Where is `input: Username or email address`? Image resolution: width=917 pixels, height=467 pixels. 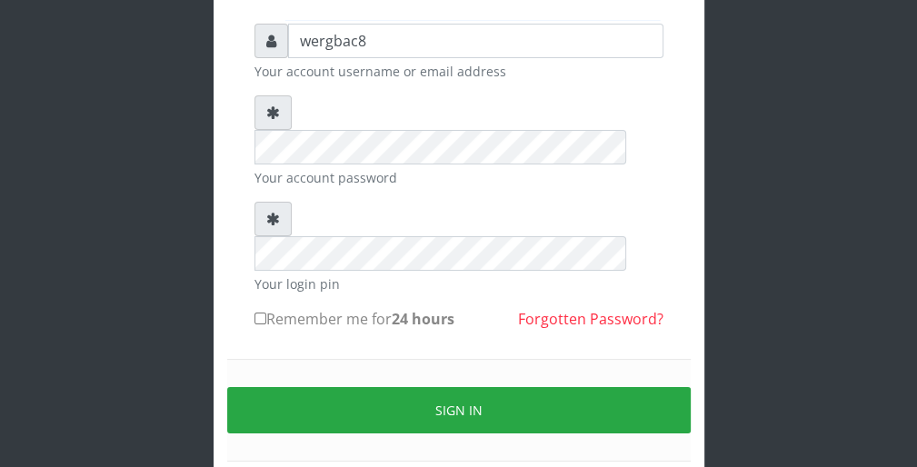 input: Username or email address is located at coordinates (476, 41).